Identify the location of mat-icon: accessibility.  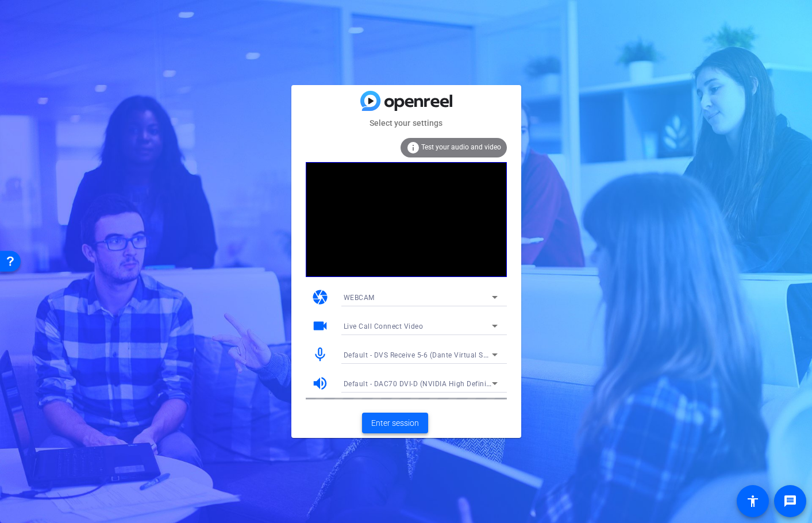
(753, 501).